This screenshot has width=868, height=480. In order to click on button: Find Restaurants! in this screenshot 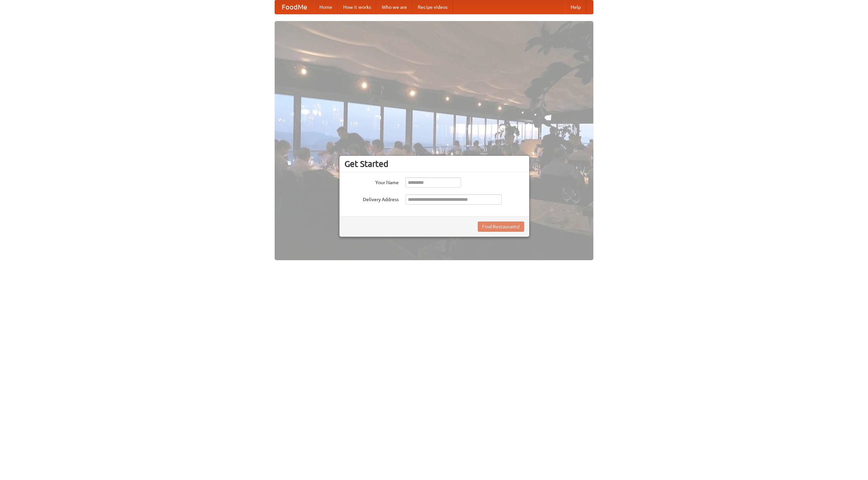, I will do `click(501, 227)`.